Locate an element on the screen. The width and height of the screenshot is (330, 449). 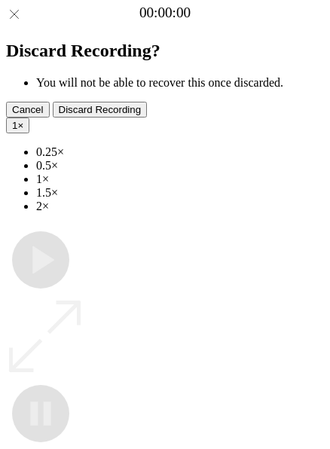
li: 0.5× is located at coordinates (180, 166).